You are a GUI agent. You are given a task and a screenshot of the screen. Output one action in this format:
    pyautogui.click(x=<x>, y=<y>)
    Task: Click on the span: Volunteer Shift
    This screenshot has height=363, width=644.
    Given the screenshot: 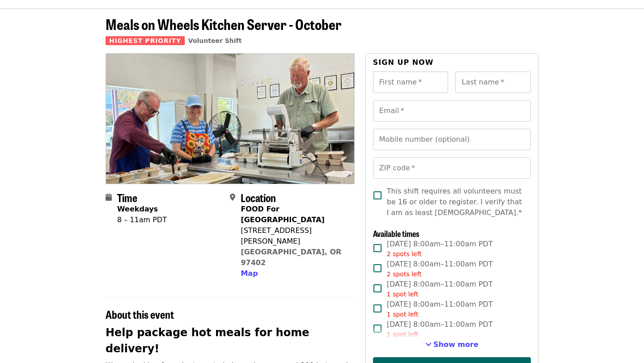 What is the action you would take?
    pyautogui.click(x=215, y=40)
    